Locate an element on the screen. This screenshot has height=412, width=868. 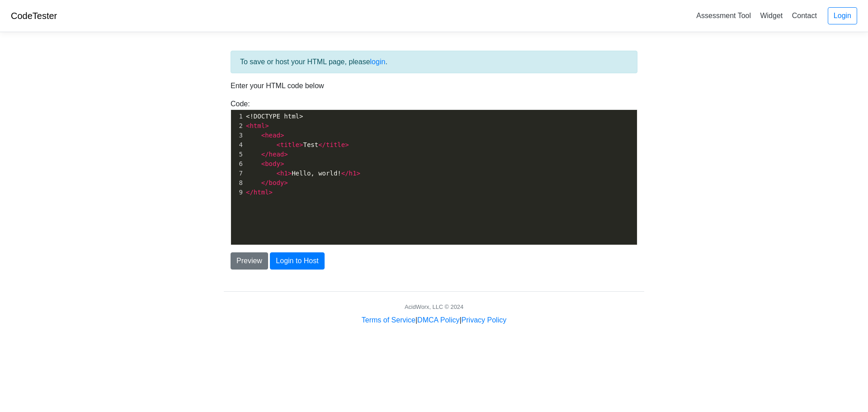
span: Test is located at coordinates (297, 144).